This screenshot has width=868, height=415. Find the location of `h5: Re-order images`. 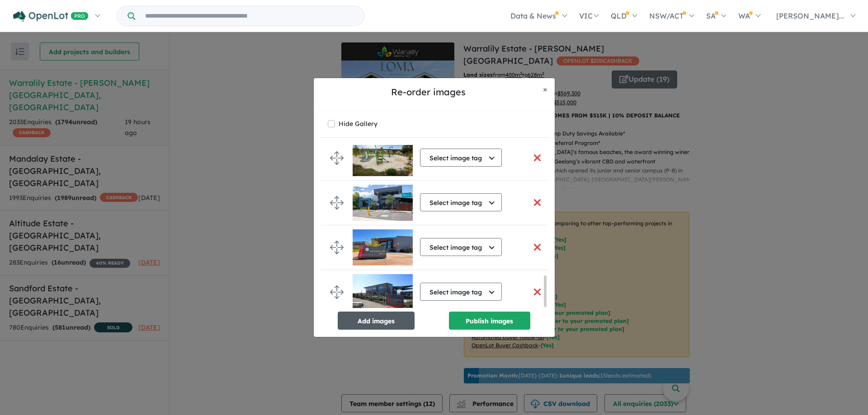

h5: Re-order images is located at coordinates (428, 92).